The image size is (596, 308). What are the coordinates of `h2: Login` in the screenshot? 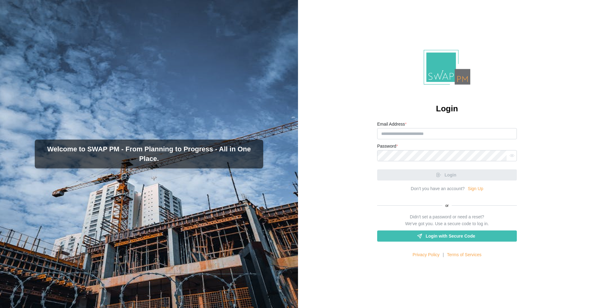 It's located at (447, 109).